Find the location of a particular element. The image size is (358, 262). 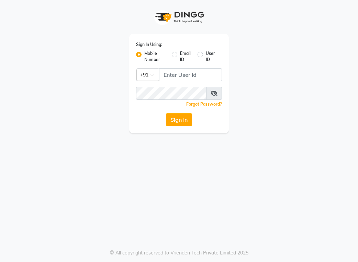

label: Sign In Using: is located at coordinates (149, 45).